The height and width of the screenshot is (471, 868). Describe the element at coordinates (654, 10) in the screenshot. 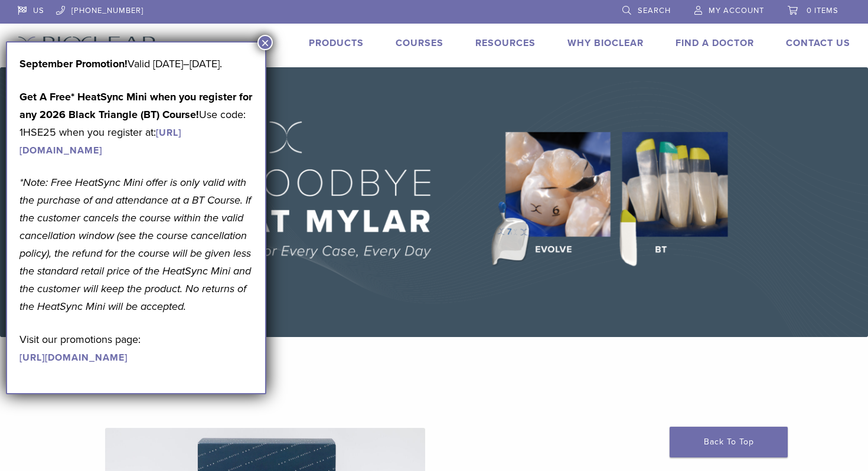

I see `span: Search` at that location.